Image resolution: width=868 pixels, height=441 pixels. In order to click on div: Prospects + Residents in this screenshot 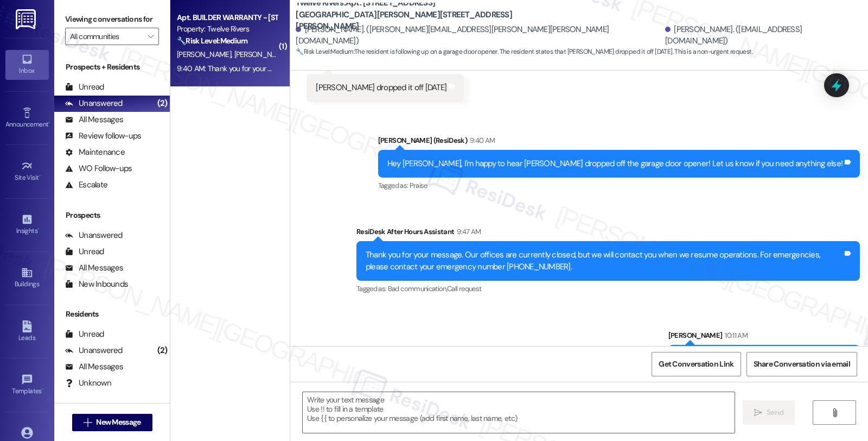, I will do `click(112, 67)`.